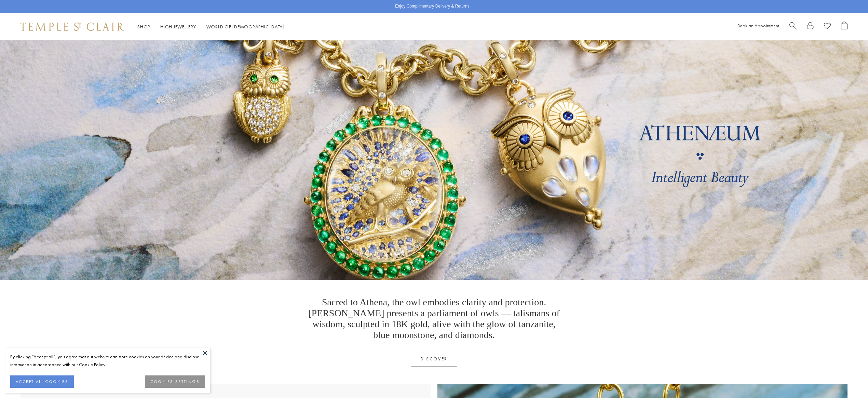 This screenshot has width=868, height=398. What do you see at coordinates (143, 27) in the screenshot?
I see `a: ShopShop` at bounding box center [143, 27].